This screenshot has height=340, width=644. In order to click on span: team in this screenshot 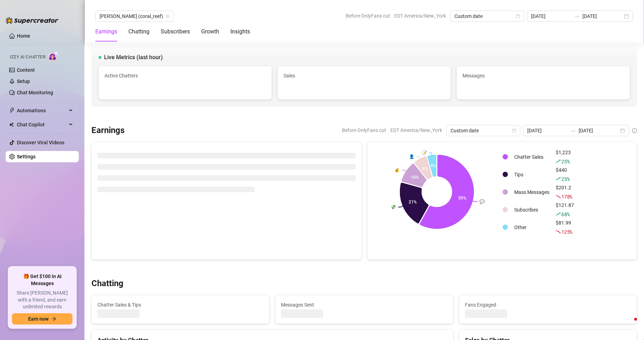, I will do `click(168, 16)`.